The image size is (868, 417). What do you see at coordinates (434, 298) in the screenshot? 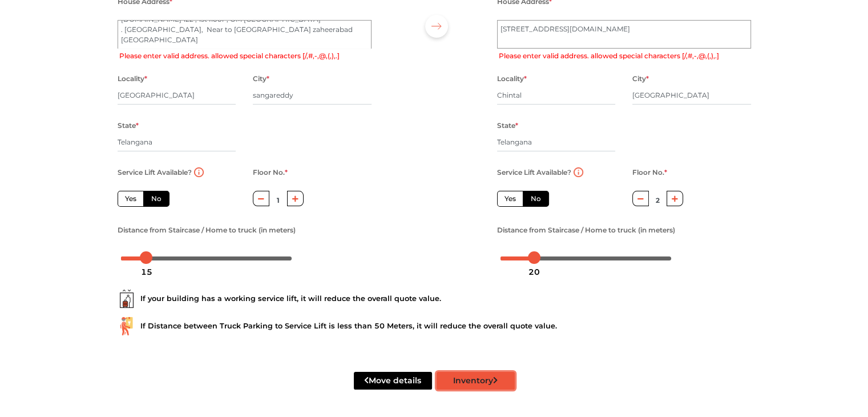
I see `div: If your building has a working service lift, it will reduce the overall quote value.` at bounding box center [434, 298].